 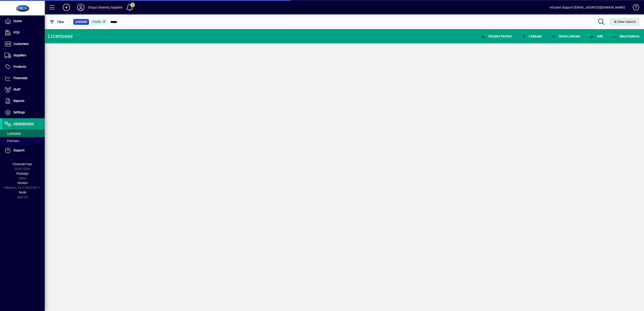 I want to click on span: Found, so click(x=97, y=22).